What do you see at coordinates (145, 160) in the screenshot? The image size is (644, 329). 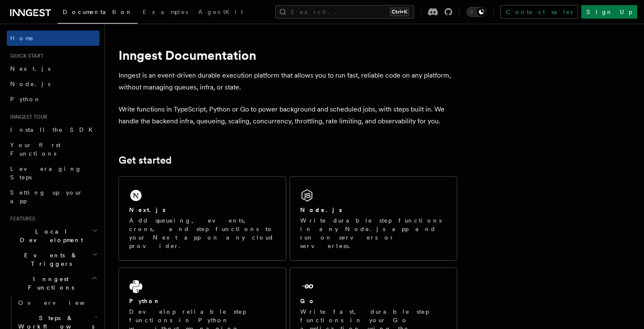 I see `a: Get started` at bounding box center [145, 160].